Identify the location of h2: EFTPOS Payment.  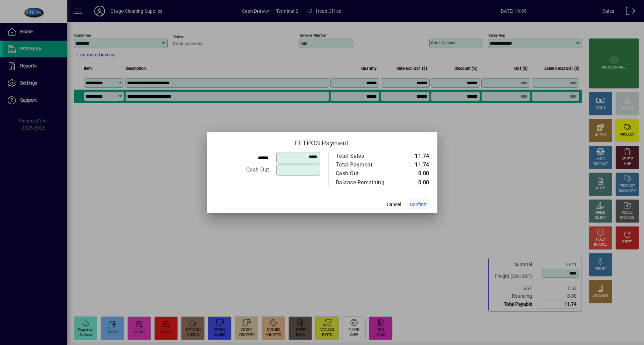
(322, 142).